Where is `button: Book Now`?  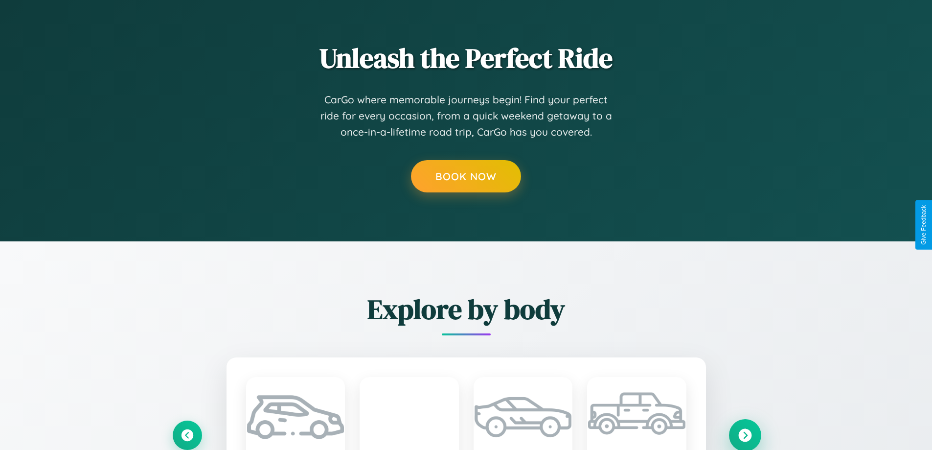 button: Book Now is located at coordinates (466, 176).